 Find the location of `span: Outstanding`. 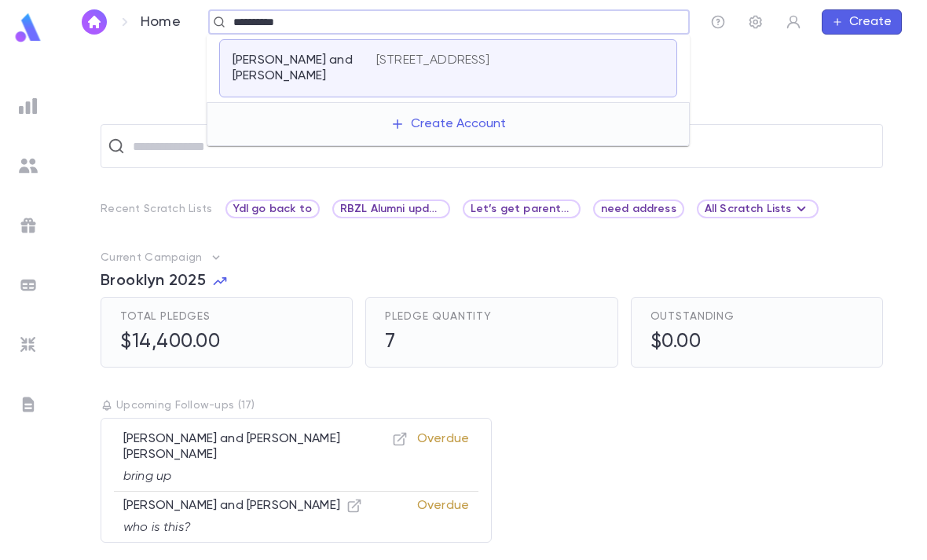

span: Outstanding is located at coordinates (692, 317).